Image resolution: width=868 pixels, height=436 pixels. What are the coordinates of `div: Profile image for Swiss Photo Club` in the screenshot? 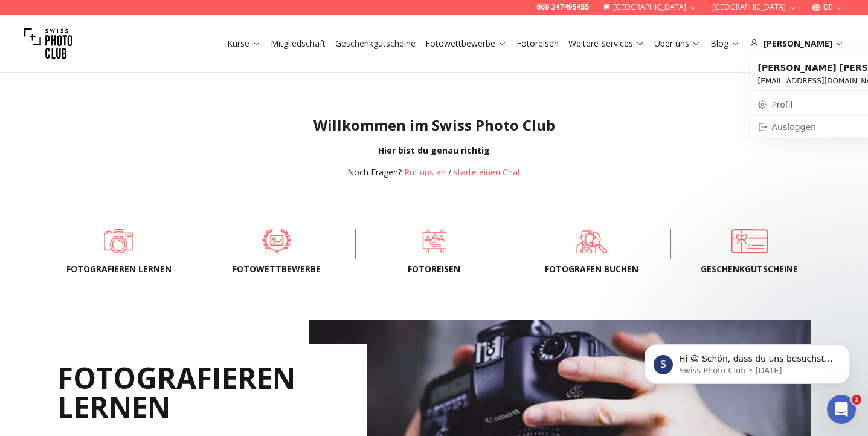 It's located at (37, 46).